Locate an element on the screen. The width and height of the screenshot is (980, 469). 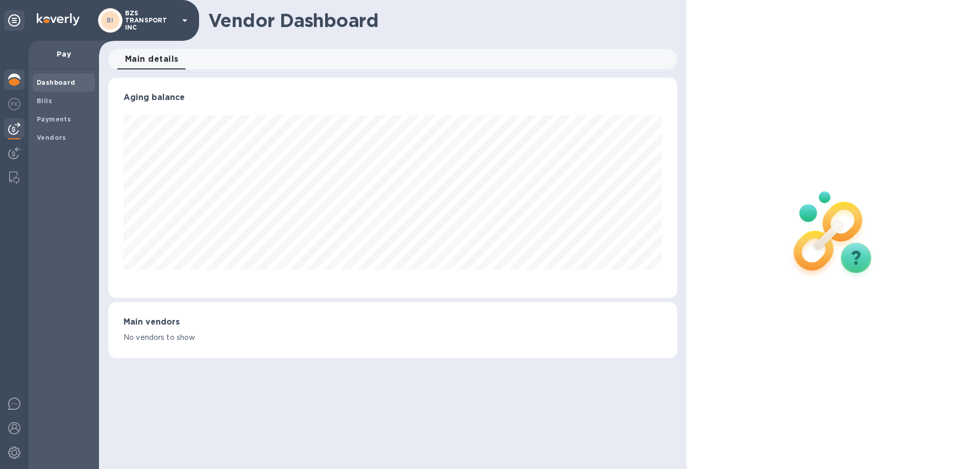
b: Vendors is located at coordinates (51, 137).